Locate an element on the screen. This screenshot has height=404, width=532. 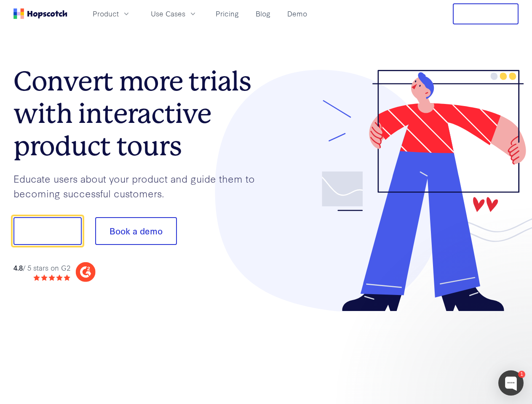
h1: Convert more trials with interactive product tours is located at coordinates (140, 114).